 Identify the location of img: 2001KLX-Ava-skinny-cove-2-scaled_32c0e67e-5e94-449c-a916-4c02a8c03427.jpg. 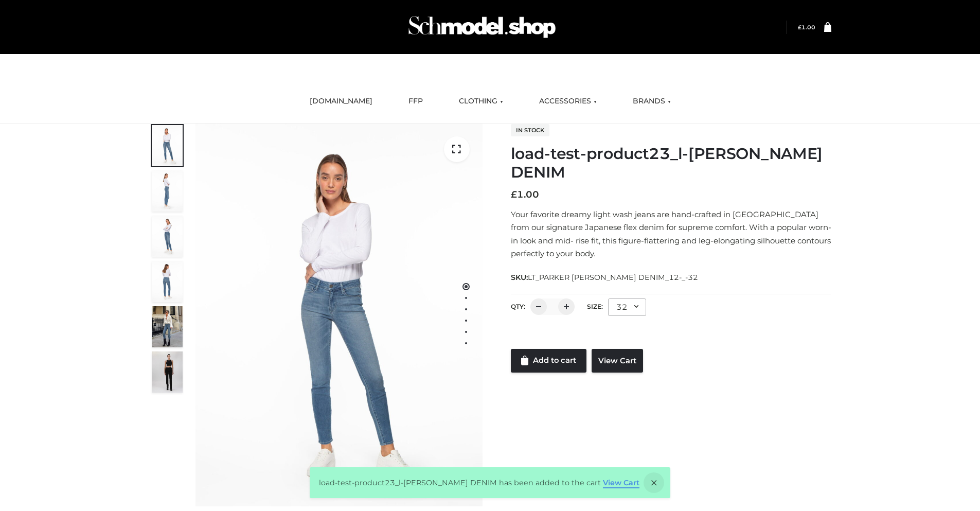
(168, 282).